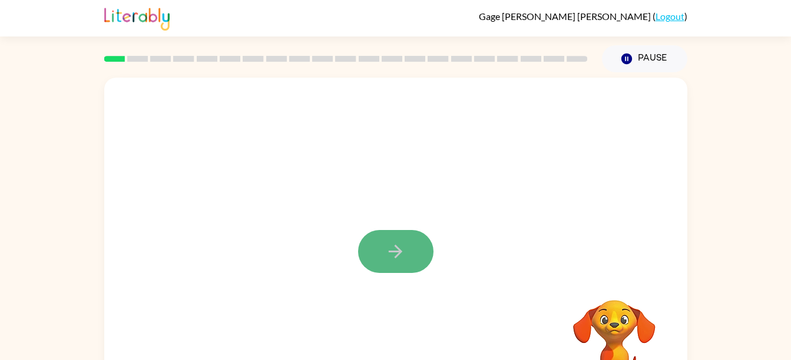 The width and height of the screenshot is (791, 360). What do you see at coordinates (670, 16) in the screenshot?
I see `a: Logout` at bounding box center [670, 16].